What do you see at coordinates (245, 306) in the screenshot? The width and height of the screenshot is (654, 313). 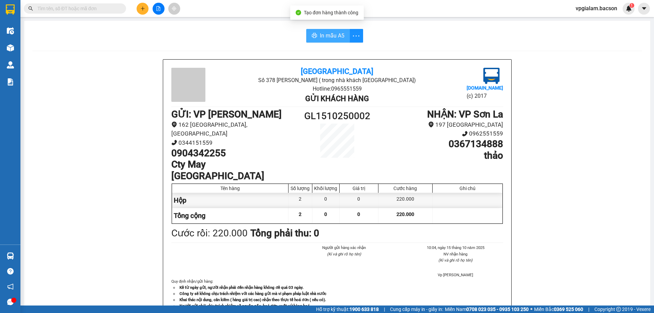 I see `strong: Người gửi phải chịu trách nhiệm về nguồn gốc, hoá đơn, xuất xứ hàng hoá.` at bounding box center [245, 306].